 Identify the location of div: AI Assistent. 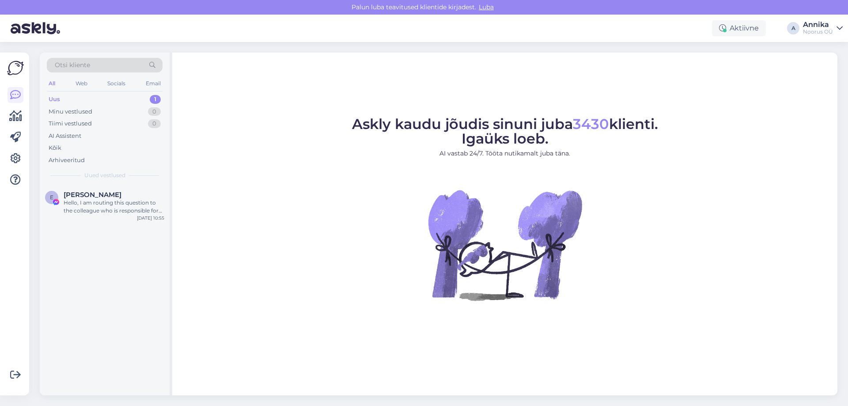
(65, 136).